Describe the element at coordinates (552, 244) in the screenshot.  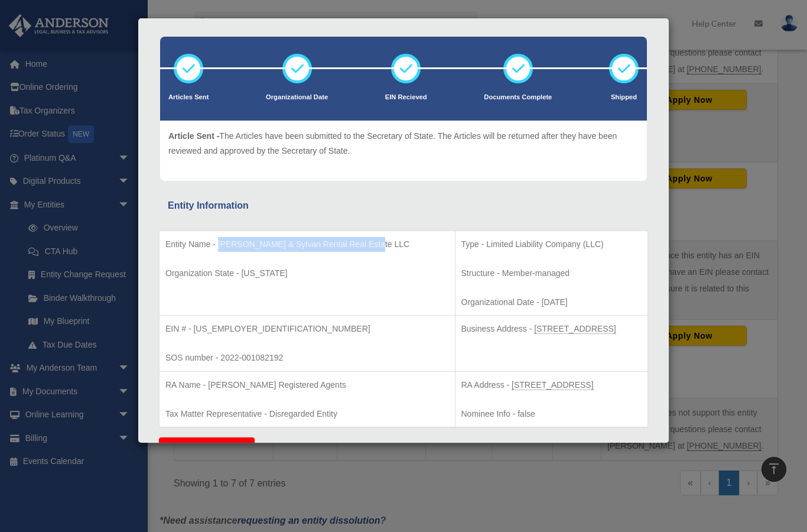
I see `p: Type - Limited Liability Company (LLC)` at that location.